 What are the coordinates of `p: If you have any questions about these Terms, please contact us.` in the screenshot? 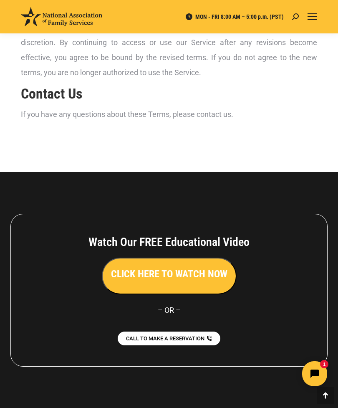 It's located at (169, 114).